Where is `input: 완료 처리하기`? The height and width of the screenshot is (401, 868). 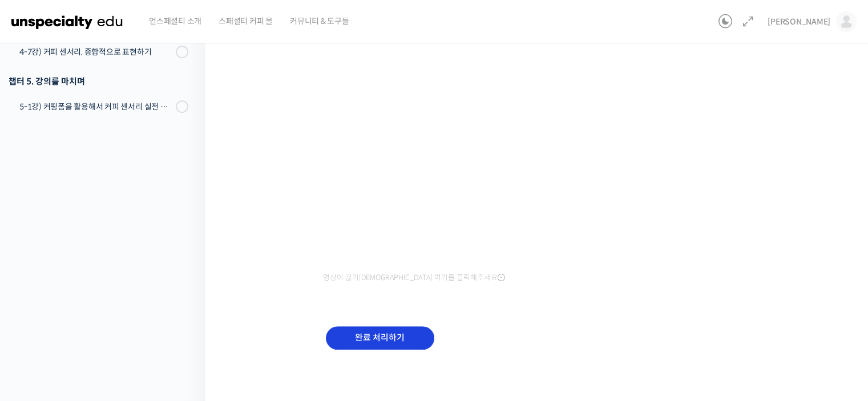
input: 완료 처리하기 is located at coordinates (380, 338).